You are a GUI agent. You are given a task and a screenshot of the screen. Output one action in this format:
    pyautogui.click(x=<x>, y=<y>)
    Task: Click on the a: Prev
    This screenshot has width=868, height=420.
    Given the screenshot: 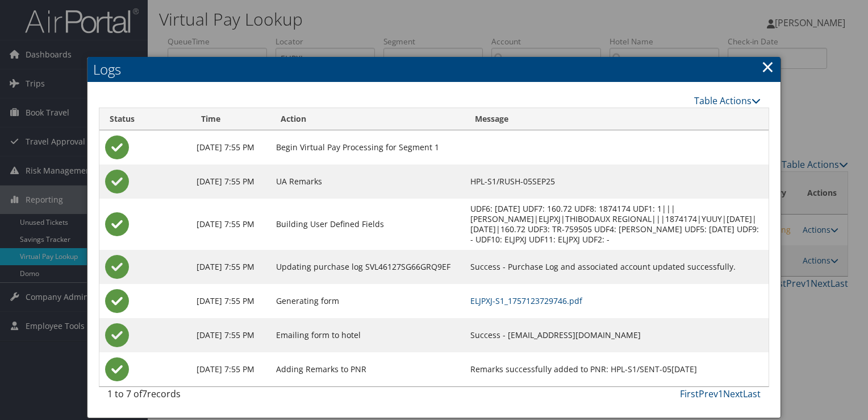 What is the action you would take?
    pyautogui.click(x=709, y=394)
    